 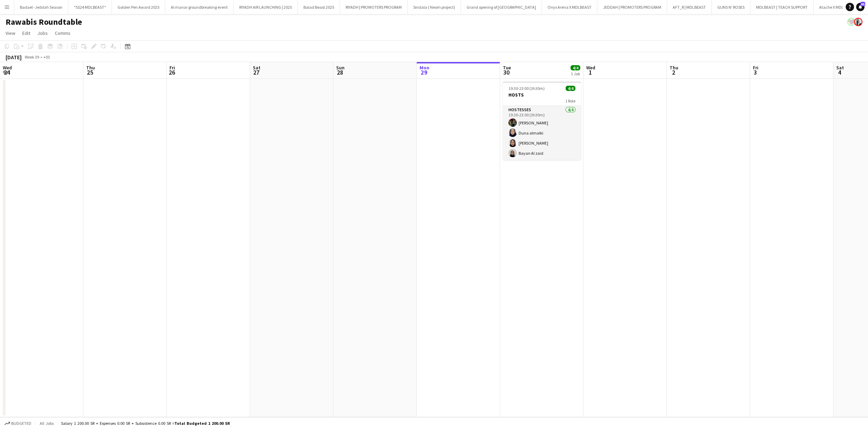 What do you see at coordinates (858, 22) in the screenshot?
I see `app-user-avatar: Ali Shamsan` at bounding box center [858, 22].